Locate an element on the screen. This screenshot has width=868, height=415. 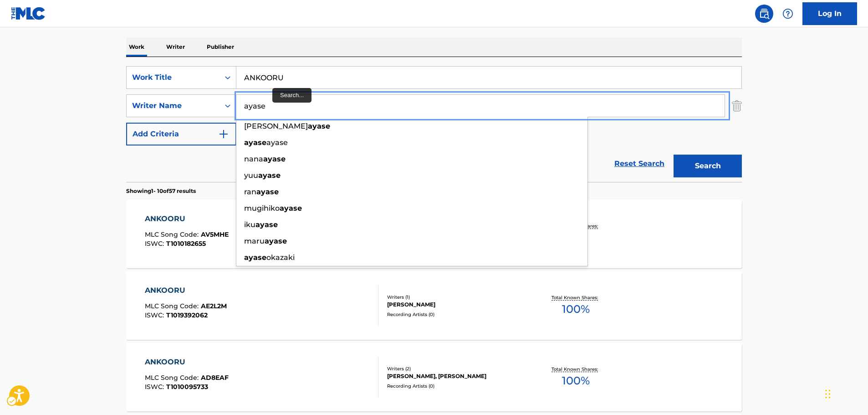
p: Work is located at coordinates (136, 47).